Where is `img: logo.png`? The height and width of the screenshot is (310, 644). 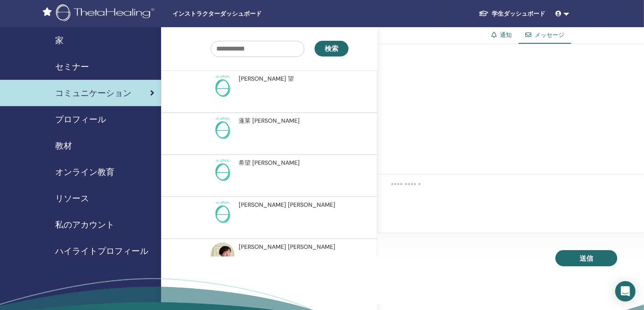 img: logo.png is located at coordinates (107, 14).